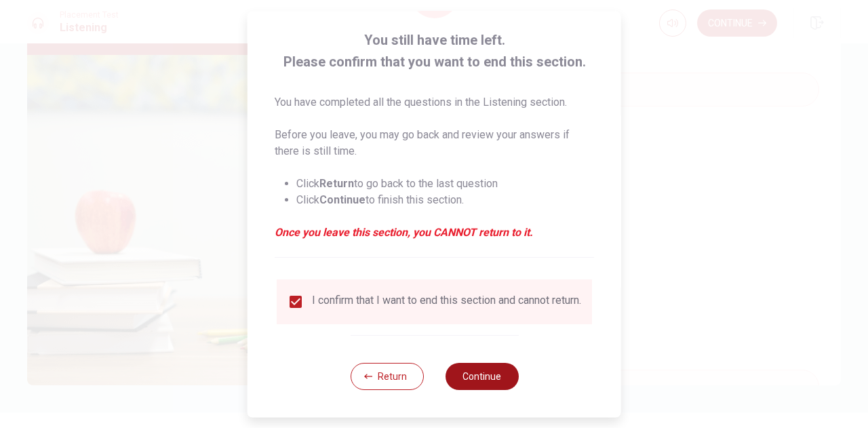 Image resolution: width=868 pixels, height=428 pixels. Describe the element at coordinates (446, 302) in the screenshot. I see `div: I confirm that I want to end this section and cannot return.` at that location.